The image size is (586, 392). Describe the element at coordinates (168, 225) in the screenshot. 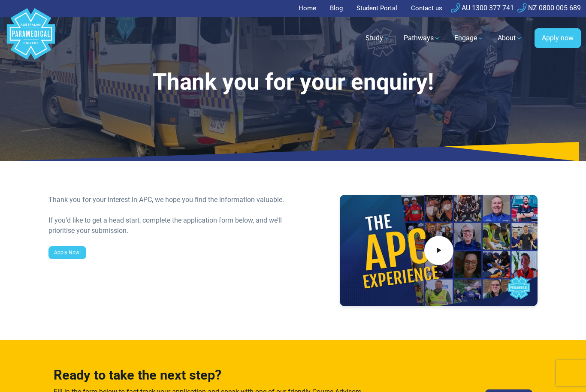

I see `div: If you’d like to get a head start, complete the application form below, and we’ll prioritise your...` at that location.